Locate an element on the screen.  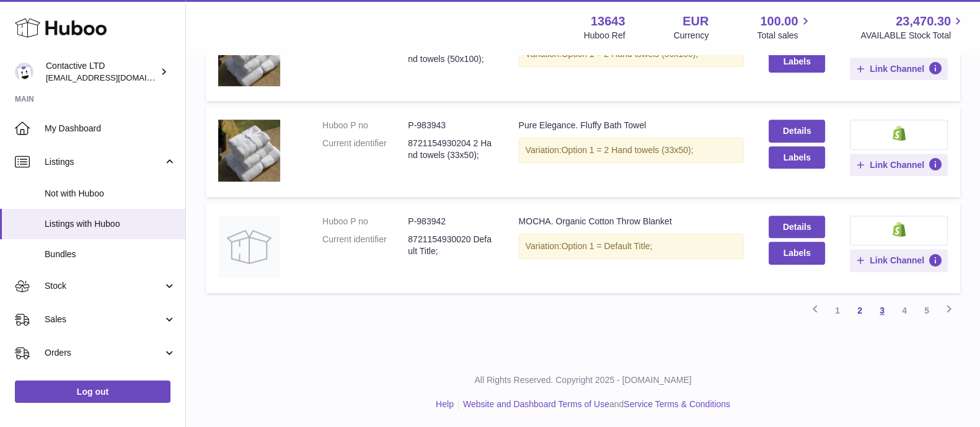
li: and is located at coordinates (595, 404).